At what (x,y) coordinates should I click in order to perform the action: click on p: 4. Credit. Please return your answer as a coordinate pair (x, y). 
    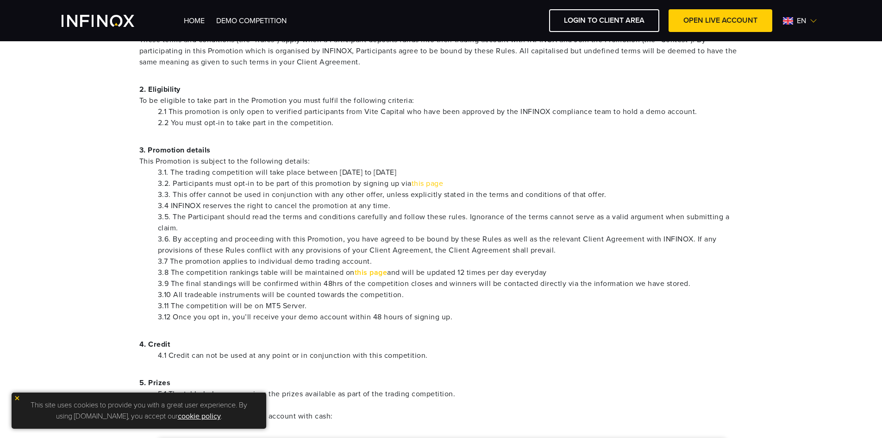
    Looking at the image, I should click on (441, 344).